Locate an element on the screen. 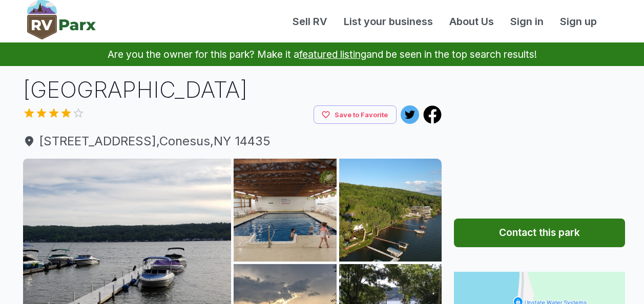 The width and height of the screenshot is (644, 304). a: Sign in is located at coordinates (527, 21).